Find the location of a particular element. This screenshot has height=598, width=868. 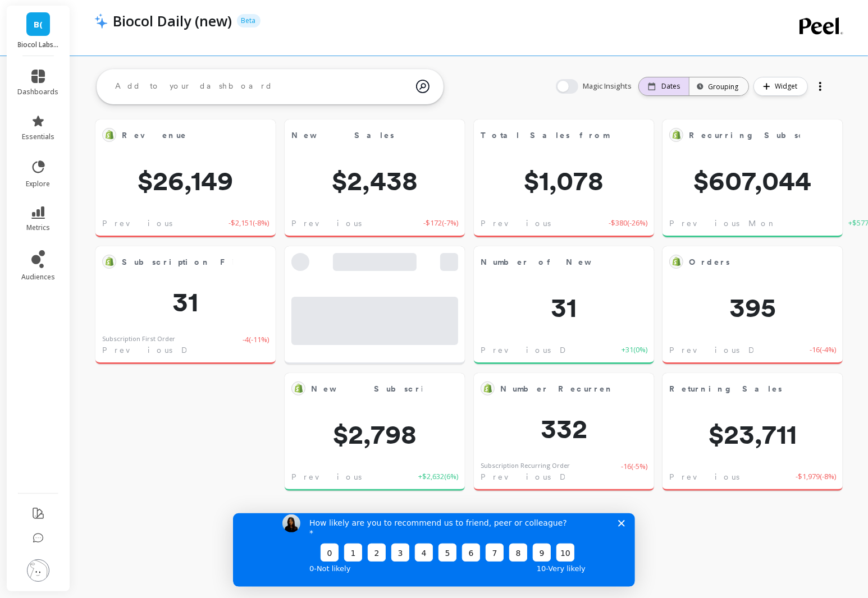

button: 4 is located at coordinates (191, 39).